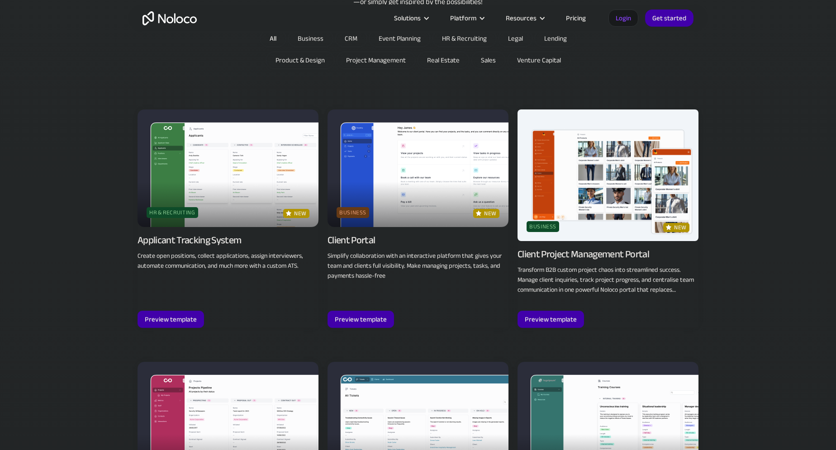 The image size is (836, 450). Describe the element at coordinates (351, 240) in the screenshot. I see `div: Client Portal` at that location.